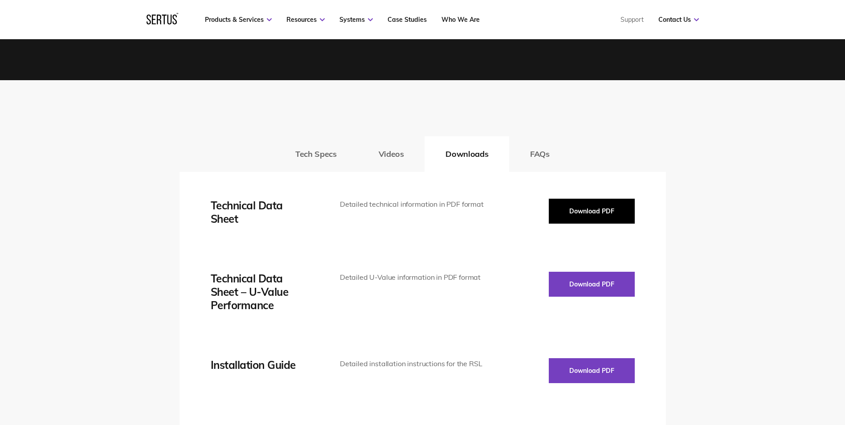 Image resolution: width=845 pixels, height=425 pixels. I want to click on div: Chat Widget, so click(765, 373).